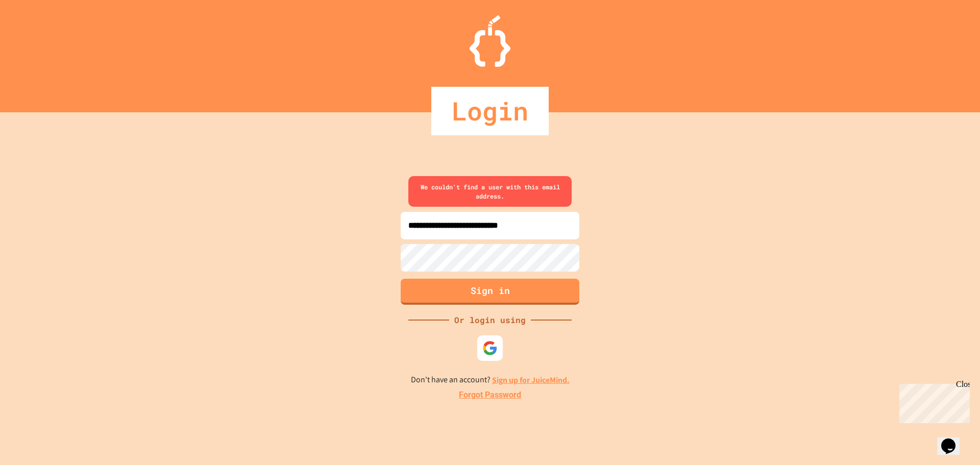  Describe the element at coordinates (490, 292) in the screenshot. I see `button: Sign in` at that location.